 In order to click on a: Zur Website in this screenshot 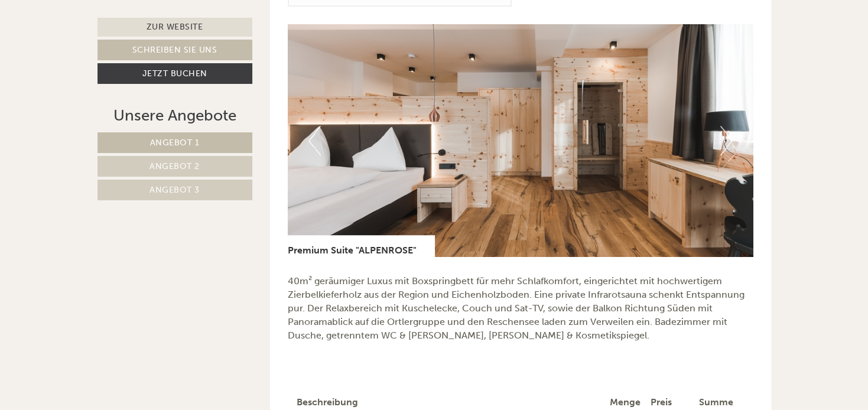, I will do `click(175, 27)`.